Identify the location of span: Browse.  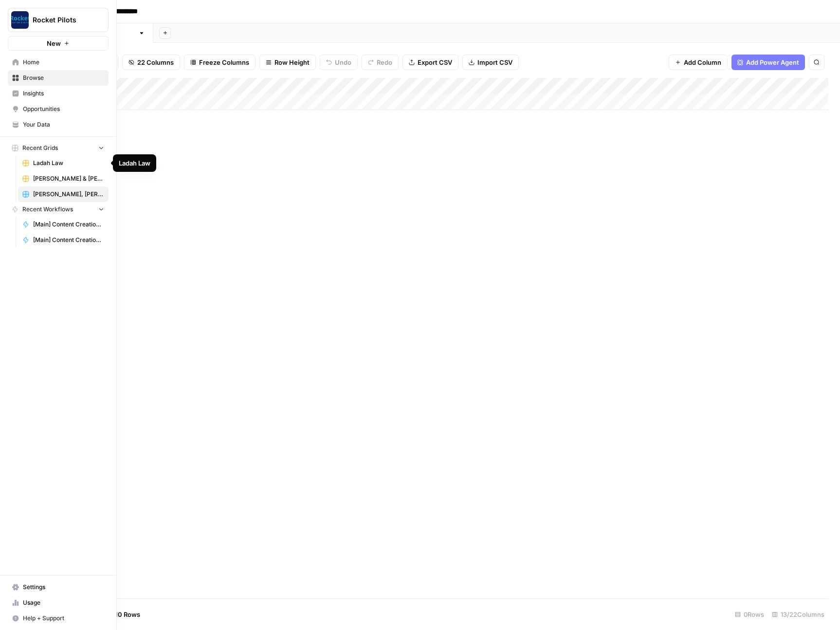
(63, 78).